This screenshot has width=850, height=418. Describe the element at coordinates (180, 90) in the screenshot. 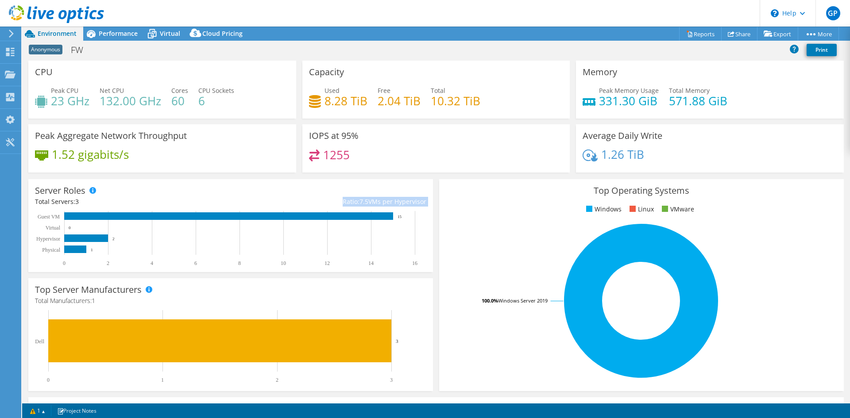

I see `span: Cores` at that location.